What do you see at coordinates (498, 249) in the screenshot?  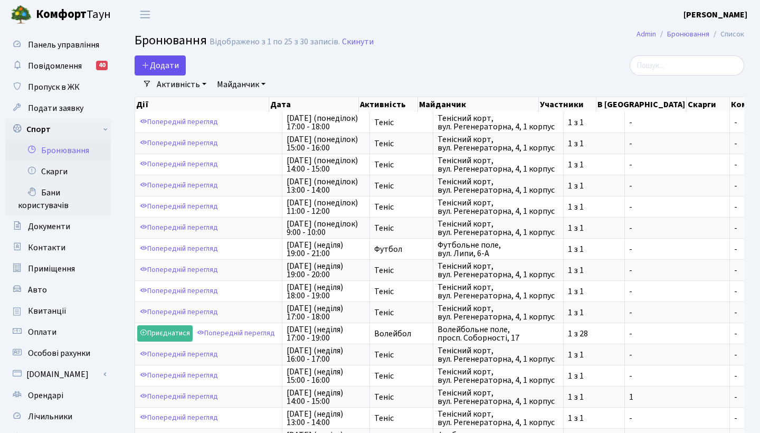 I see `span: Футбольне поле, вул. Липи, 6-А` at bounding box center [498, 249].